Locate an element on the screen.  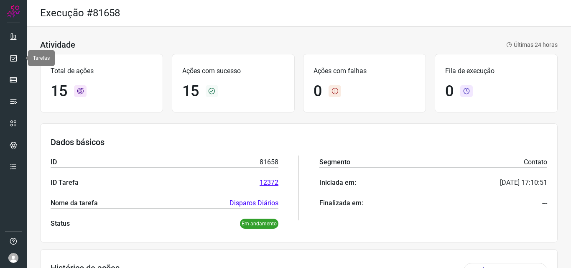
p: Em andamento is located at coordinates (259, 223).